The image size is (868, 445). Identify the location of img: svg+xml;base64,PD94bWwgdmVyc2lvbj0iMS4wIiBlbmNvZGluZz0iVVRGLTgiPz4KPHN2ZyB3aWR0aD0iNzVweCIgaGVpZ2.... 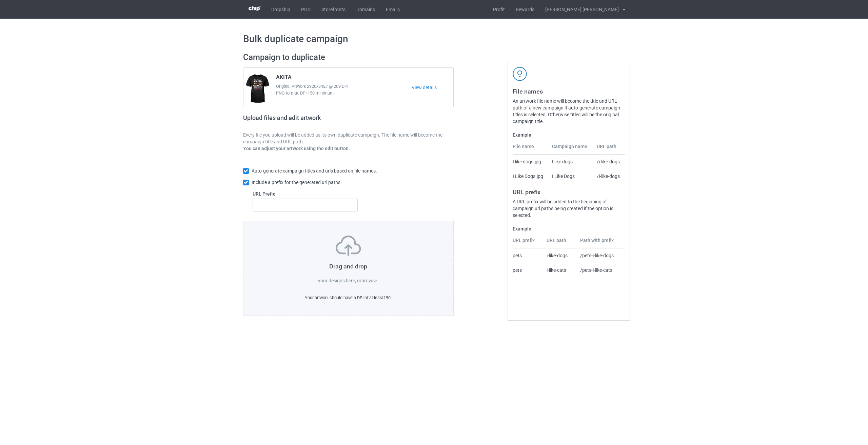
(348, 246).